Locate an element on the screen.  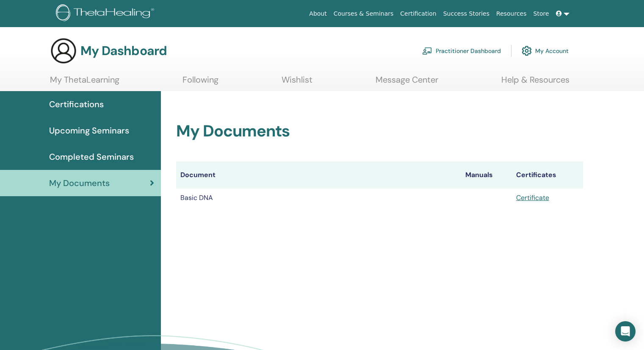
a: Certificate is located at coordinates (533, 197).